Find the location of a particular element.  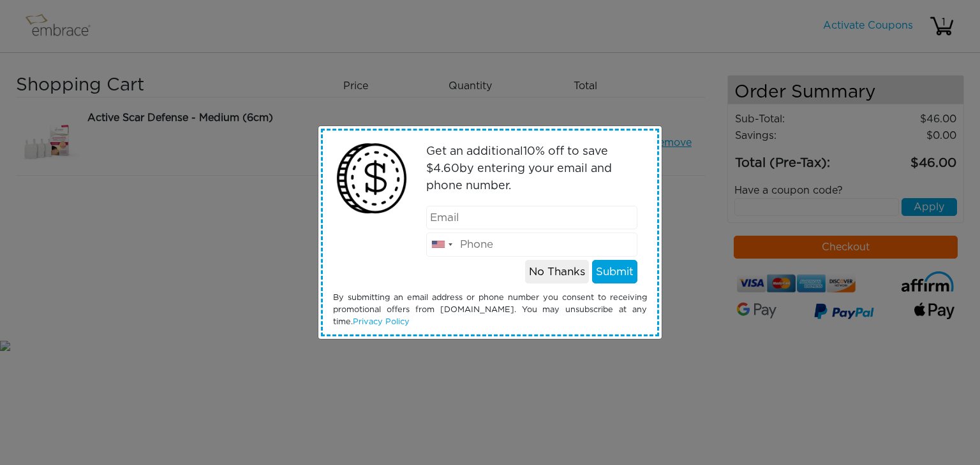

input: Email is located at coordinates (532, 218).